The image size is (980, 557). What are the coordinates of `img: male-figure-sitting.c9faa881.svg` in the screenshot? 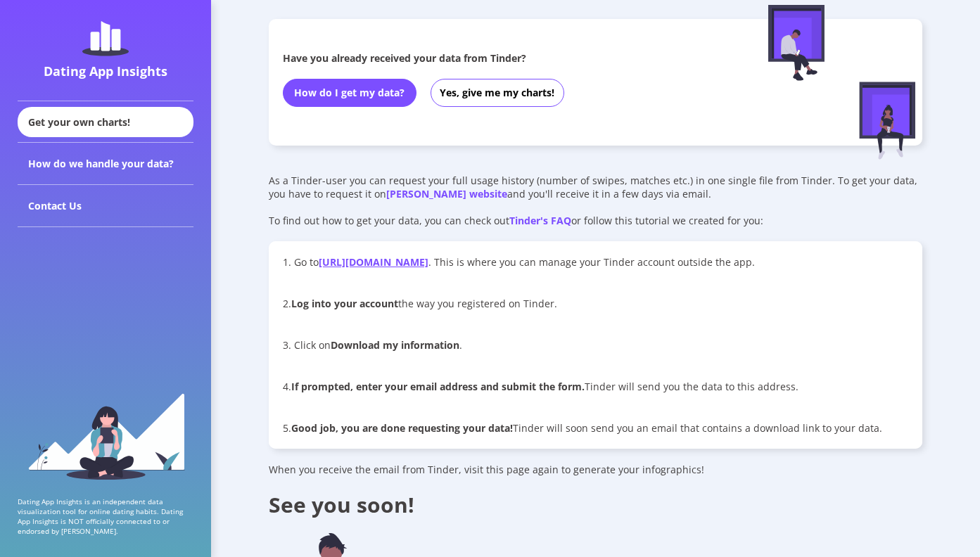 It's located at (796, 43).